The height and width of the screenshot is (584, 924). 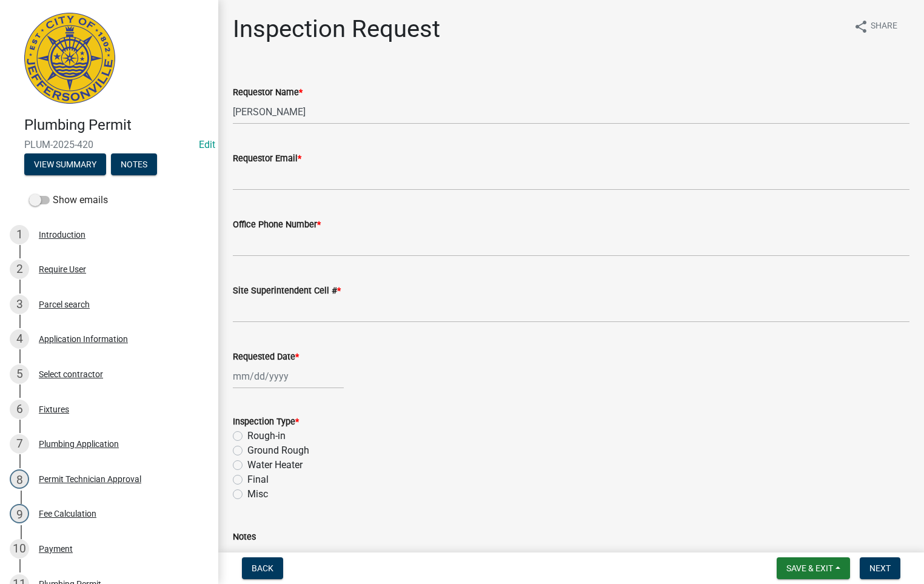 What do you see at coordinates (56, 549) in the screenshot?
I see `div: Payment` at bounding box center [56, 549].